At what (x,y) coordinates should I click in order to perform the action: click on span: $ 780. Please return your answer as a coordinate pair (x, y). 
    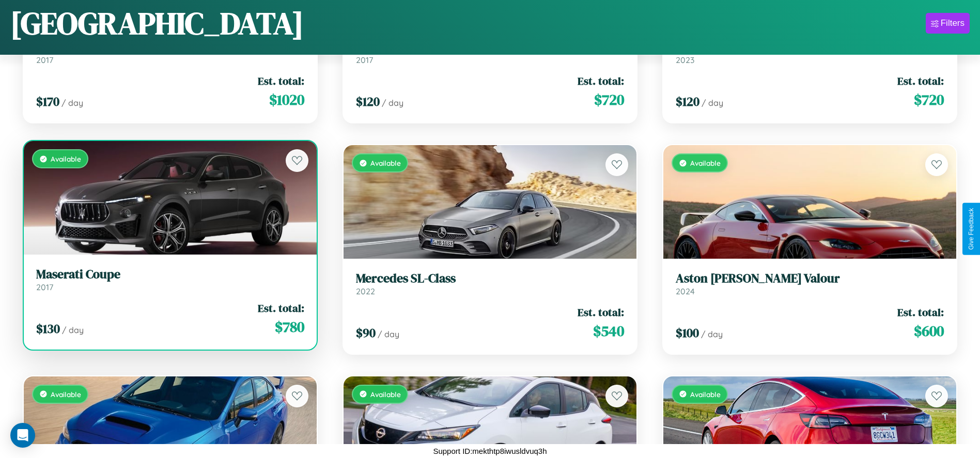
    Looking at the image, I should click on (289, 327).